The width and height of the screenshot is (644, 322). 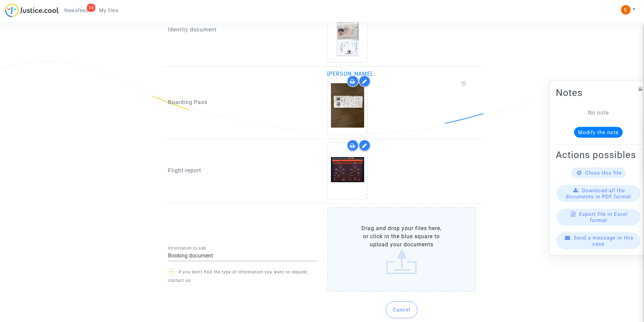 What do you see at coordinates (626, 10) in the screenshot?
I see `img: ACg8ocIeiFvHKe4dA5oeRFd_CiCnuxWUEc1A2wYhRJE3TTWt=s96-c` at bounding box center [626, 10].